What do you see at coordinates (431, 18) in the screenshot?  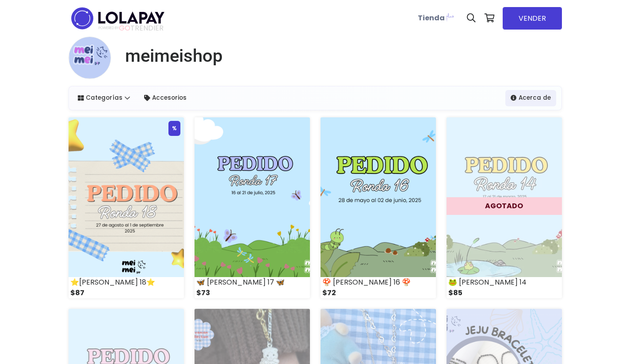 I see `b: Tienda` at bounding box center [431, 18].